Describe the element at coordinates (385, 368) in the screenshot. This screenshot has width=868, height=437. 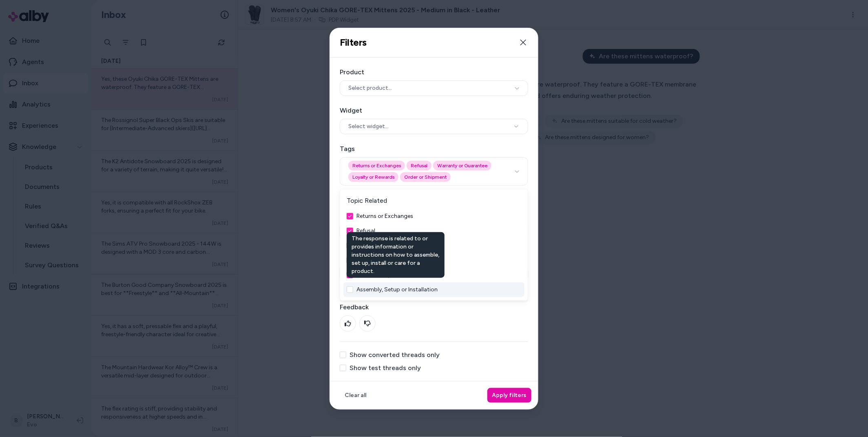
I see `label: Show test threads only` at that location.